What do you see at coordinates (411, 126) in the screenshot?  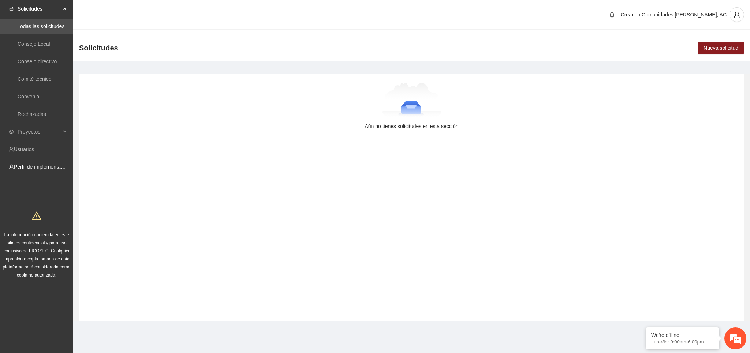 I see `div: Aún no tienes solicitudes en esta sección` at bounding box center [411, 126].